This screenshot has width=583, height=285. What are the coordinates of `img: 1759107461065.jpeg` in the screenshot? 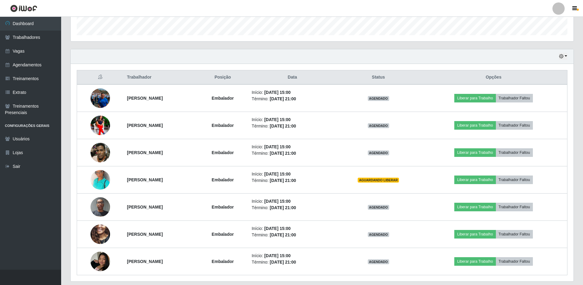 It's located at (100, 207).